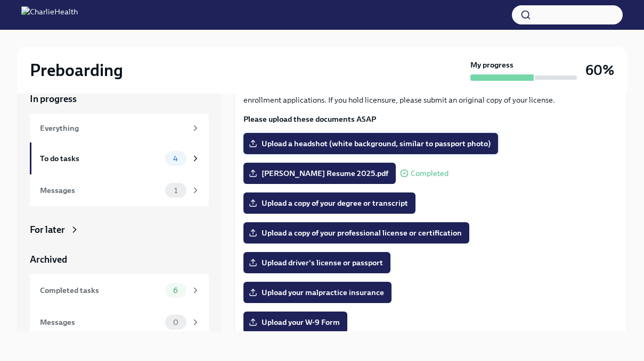  What do you see at coordinates (356, 233) in the screenshot?
I see `span: Upload a copy of your professional license or certification` at bounding box center [356, 233].